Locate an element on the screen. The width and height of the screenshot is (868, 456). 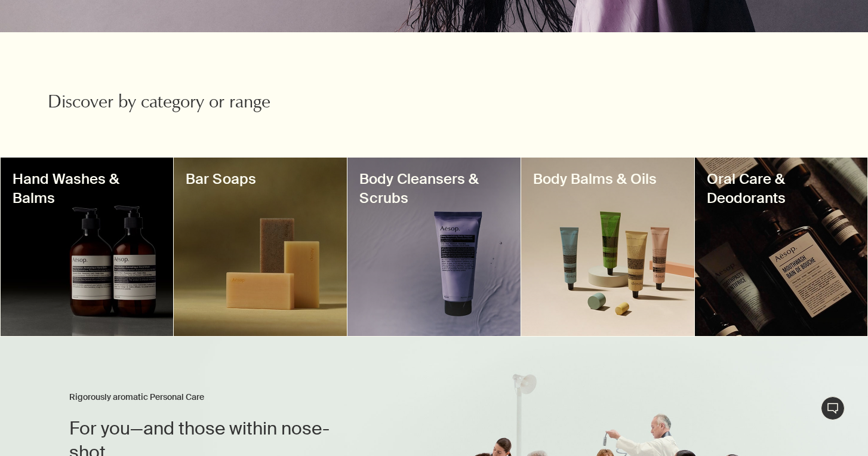
h3: Rigorously aromatic Personal Care is located at coordinates (217, 398).